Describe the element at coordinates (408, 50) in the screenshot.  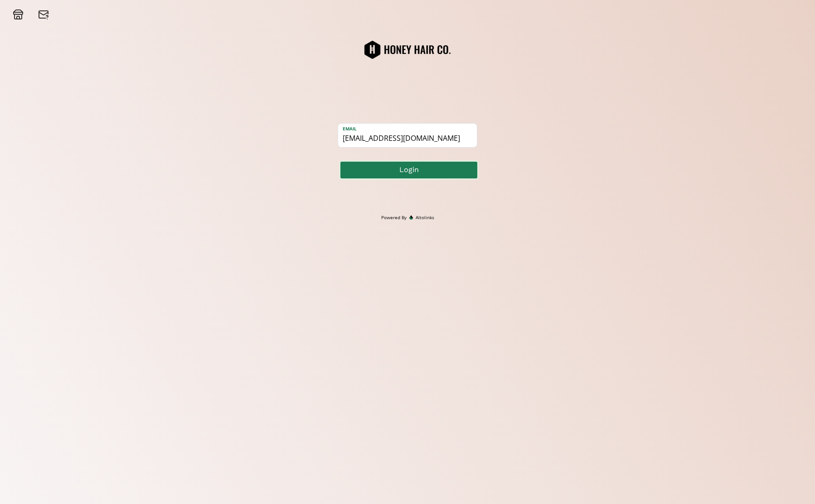
I see `img: QrgWYwbcqp6j` at that location.